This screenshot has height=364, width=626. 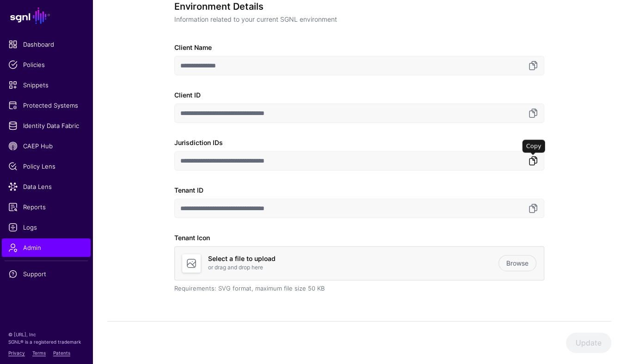 What do you see at coordinates (355, 6) in the screenshot?
I see `h3: Environment Details` at bounding box center [355, 6].